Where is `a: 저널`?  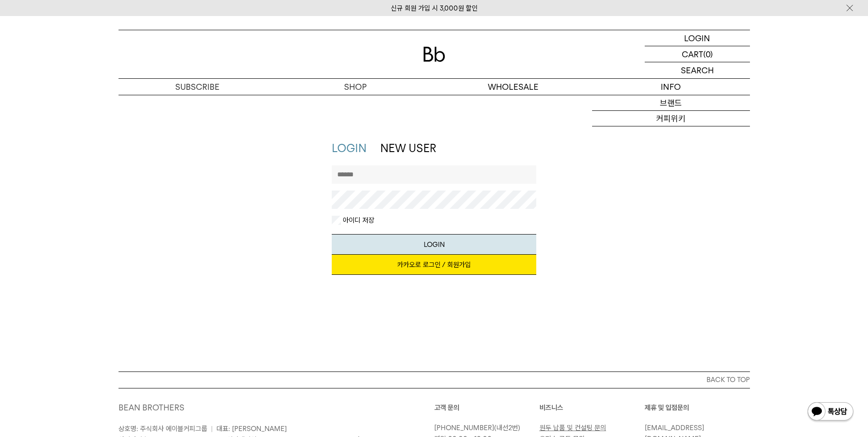
a: 저널 is located at coordinates (670, 134).